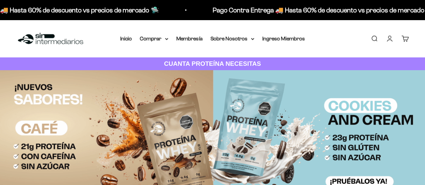  Describe the element at coordinates (284, 38) in the screenshot. I see `a: Ingreso Miembros` at that location.